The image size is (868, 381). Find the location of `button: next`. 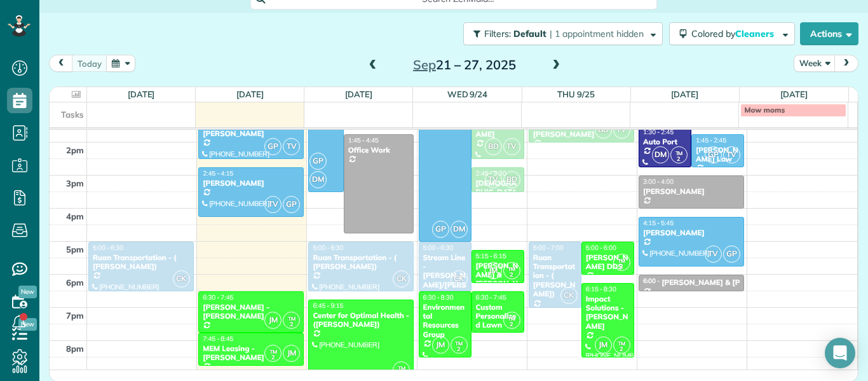

button: next is located at coordinates (846, 63).